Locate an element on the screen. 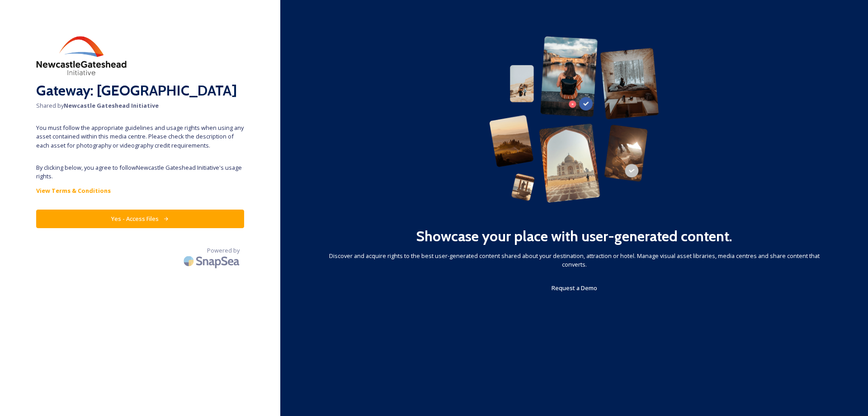 This screenshot has height=416, width=868. img: download%20(2).png is located at coordinates (81, 56).